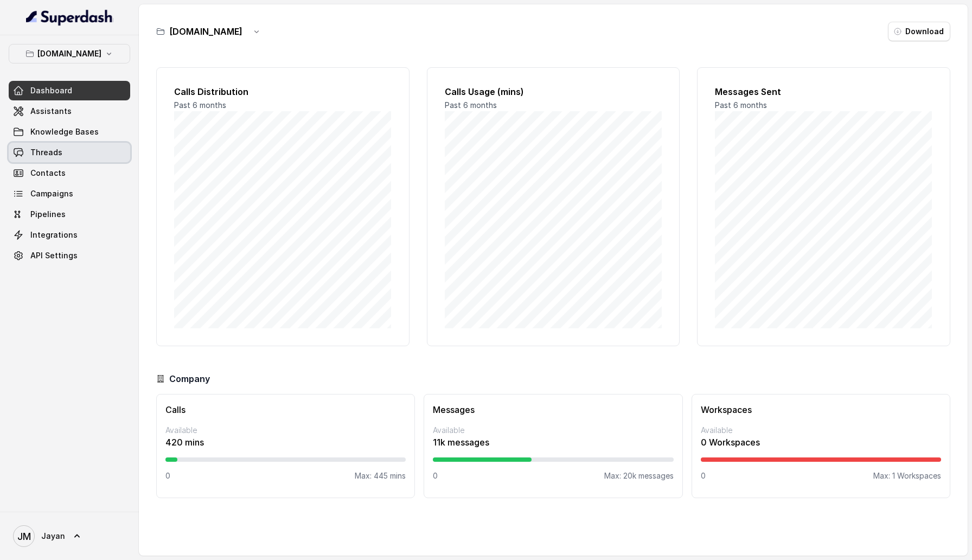 The width and height of the screenshot is (972, 560). Describe the element at coordinates (821, 442) in the screenshot. I see `p: 0 Workspaces` at that location.